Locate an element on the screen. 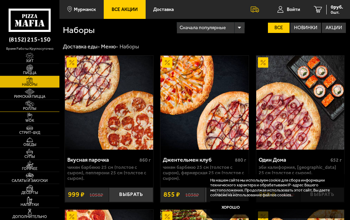 The width and height of the screenshot is (350, 220). span: 652 г is located at coordinates (336, 160).